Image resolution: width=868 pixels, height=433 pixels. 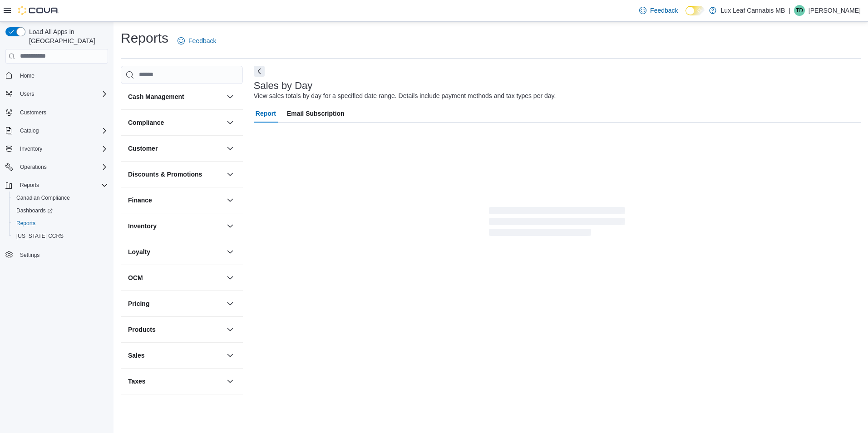 What do you see at coordinates (144, 38) in the screenshot?
I see `h1: Reports` at bounding box center [144, 38].